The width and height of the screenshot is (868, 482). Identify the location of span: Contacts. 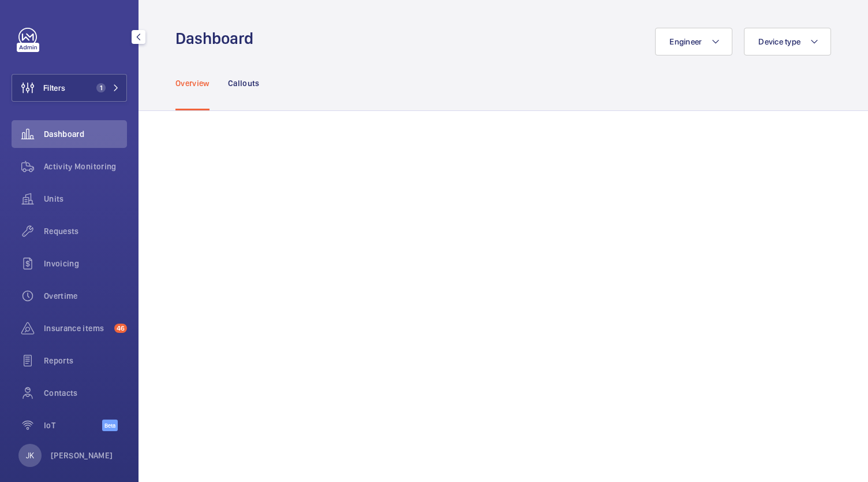
(86, 393).